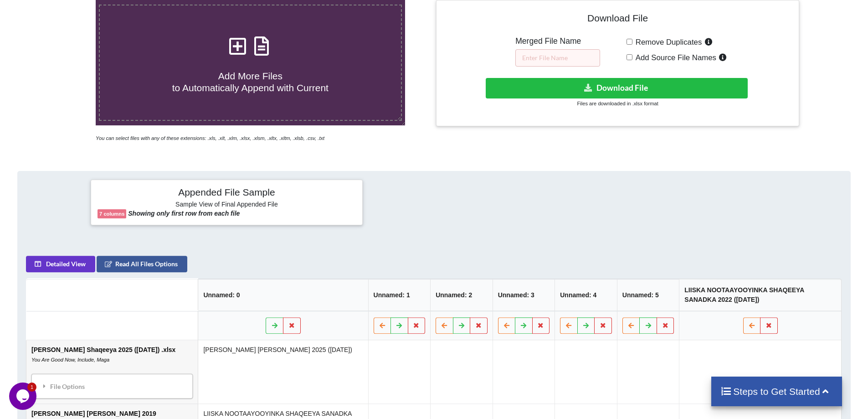  What do you see at coordinates (617, 88) in the screenshot?
I see `button: Download File` at bounding box center [617, 88].